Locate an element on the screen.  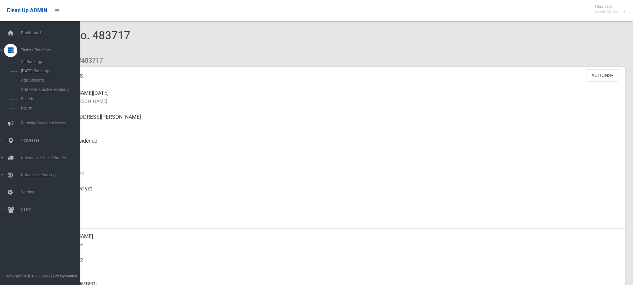
li: #483717 is located at coordinates (88, 60).